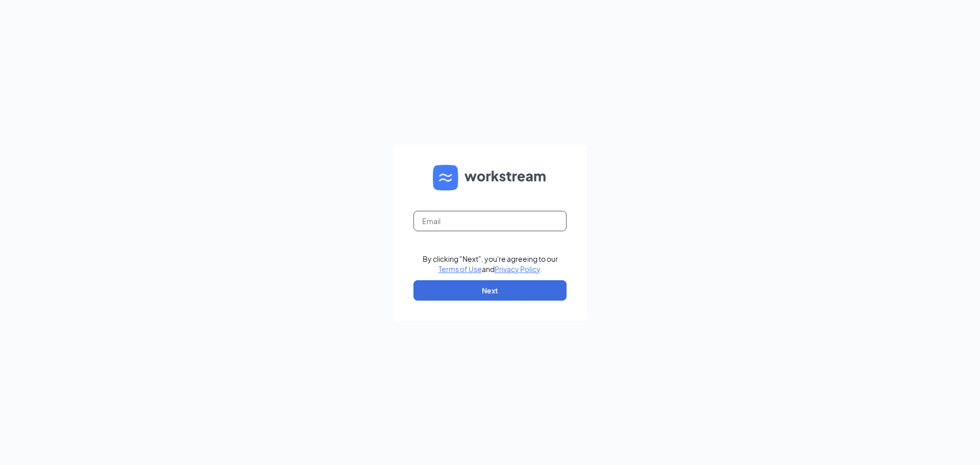 The image size is (980, 465). What do you see at coordinates (490, 264) in the screenshot?
I see `div: By clicking "Next", you're agreeing to our and .` at bounding box center [490, 264].